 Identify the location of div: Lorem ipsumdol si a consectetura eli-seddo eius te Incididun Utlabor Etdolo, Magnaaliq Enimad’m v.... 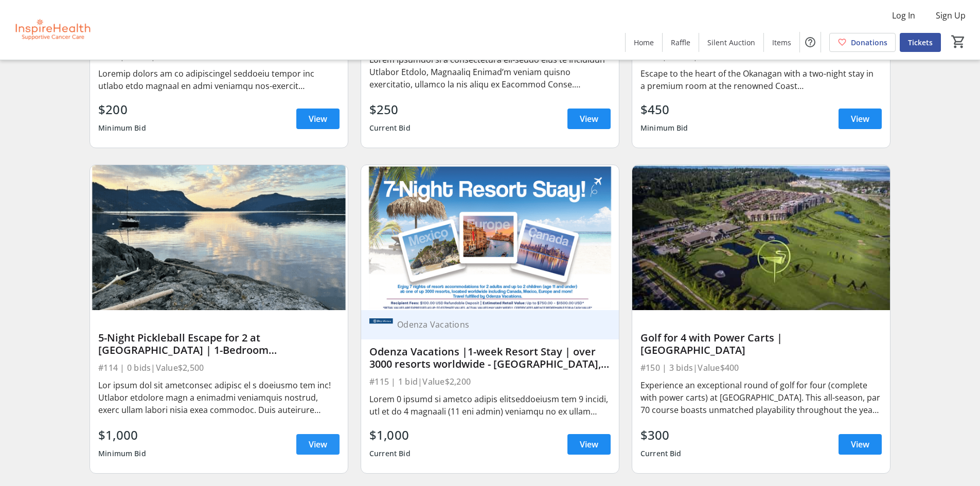
(490, 72).